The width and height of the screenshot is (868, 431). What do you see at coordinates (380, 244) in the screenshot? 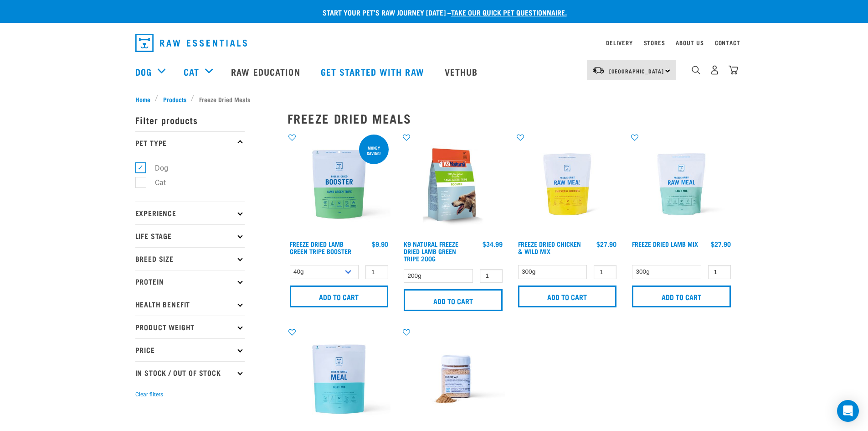
I see `div: $9.90` at bounding box center [380, 244].